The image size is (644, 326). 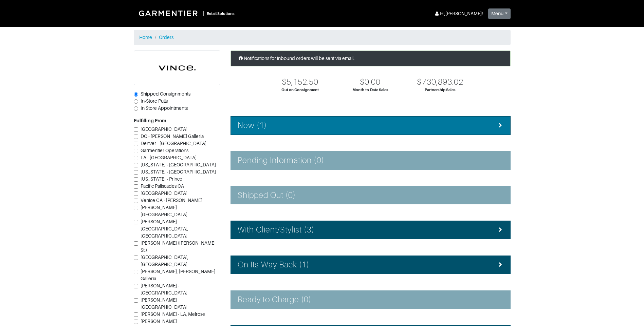 What do you see at coordinates (166, 37) in the screenshot?
I see `a: Orders` at bounding box center [166, 37].